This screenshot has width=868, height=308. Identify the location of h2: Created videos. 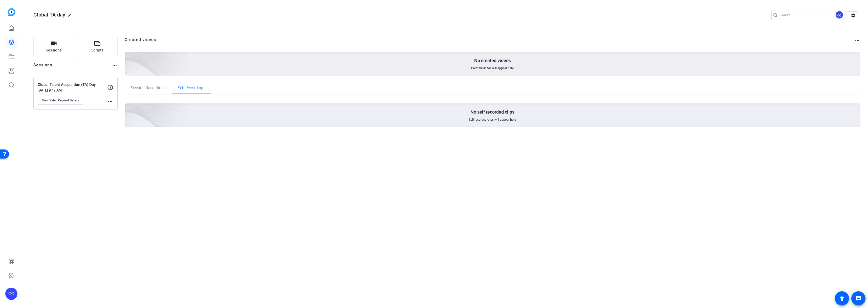
(490, 42).